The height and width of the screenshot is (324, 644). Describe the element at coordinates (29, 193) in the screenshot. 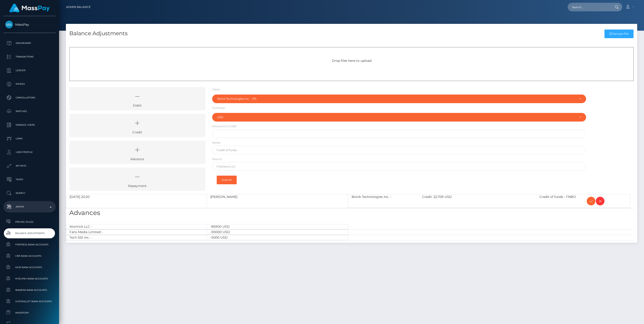

I see `a: Search` at that location.